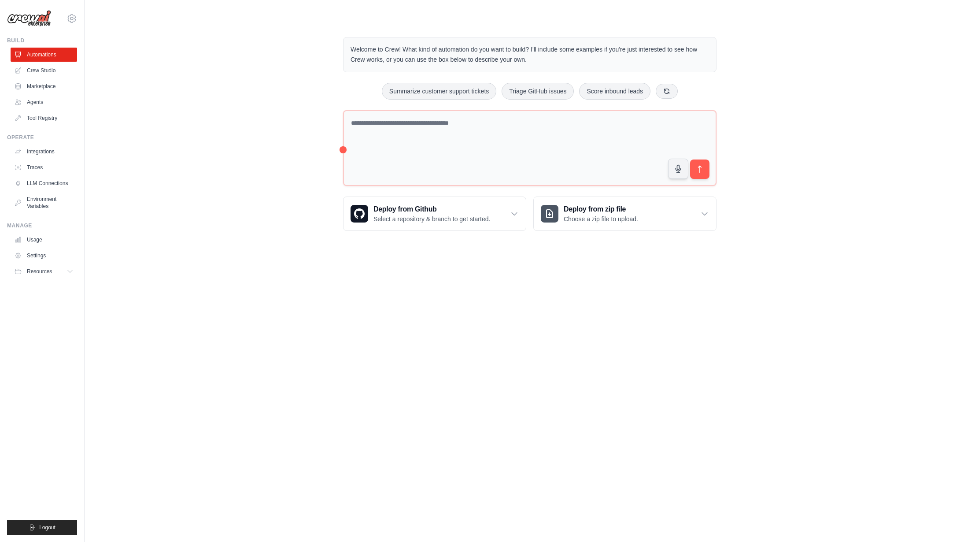  What do you see at coordinates (39, 271) in the screenshot?
I see `span: Resources` at bounding box center [39, 271].